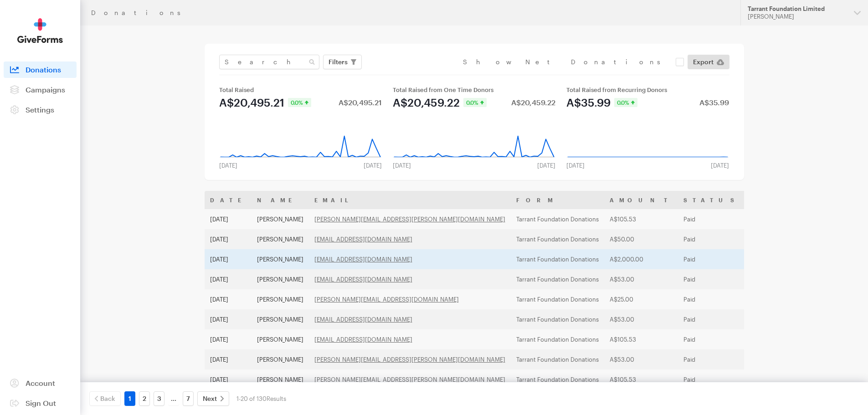 The image size is (868, 415). Describe the element at coordinates (144, 399) in the screenshot. I see `a: 2` at that location.